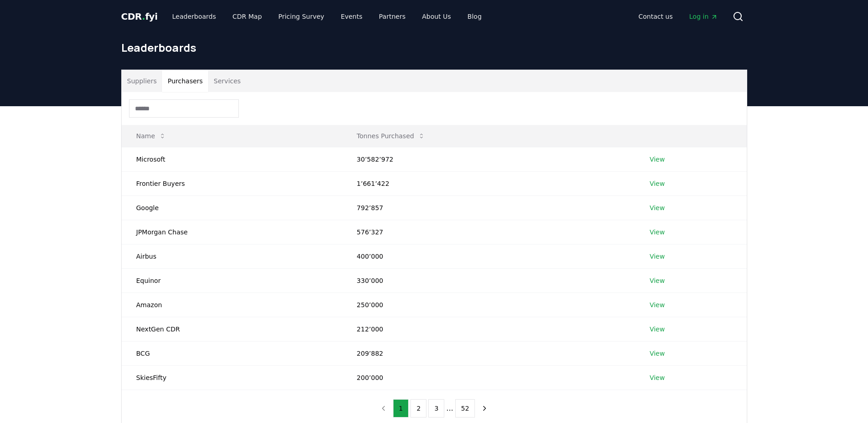 This screenshot has width=868, height=423. Describe the element at coordinates (232, 159) in the screenshot. I see `td: Microsoft` at that location.